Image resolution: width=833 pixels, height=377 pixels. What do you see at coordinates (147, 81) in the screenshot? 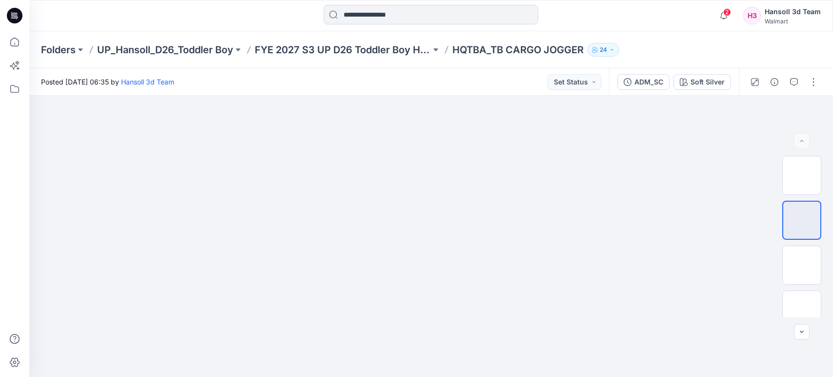
I see `a: Hansoll 3d Team` at bounding box center [147, 81].